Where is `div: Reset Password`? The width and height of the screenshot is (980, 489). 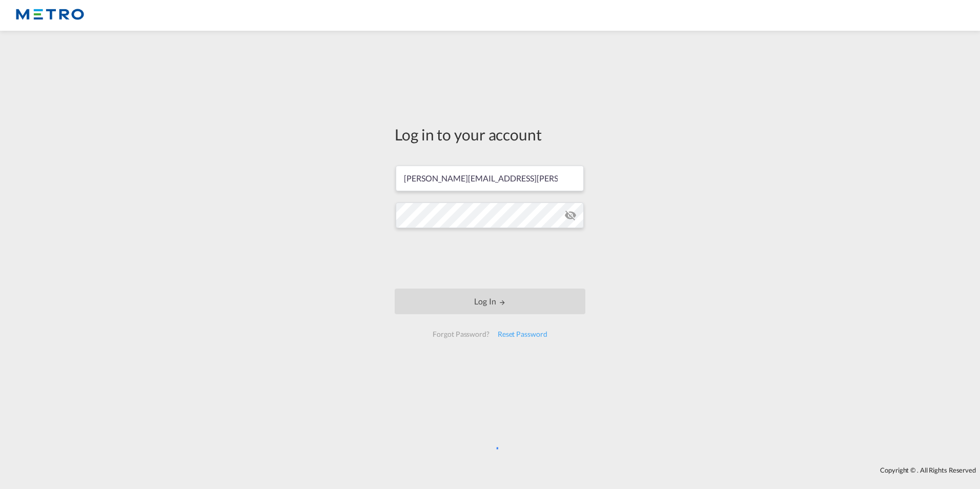
div: Reset Password is located at coordinates (523, 334).